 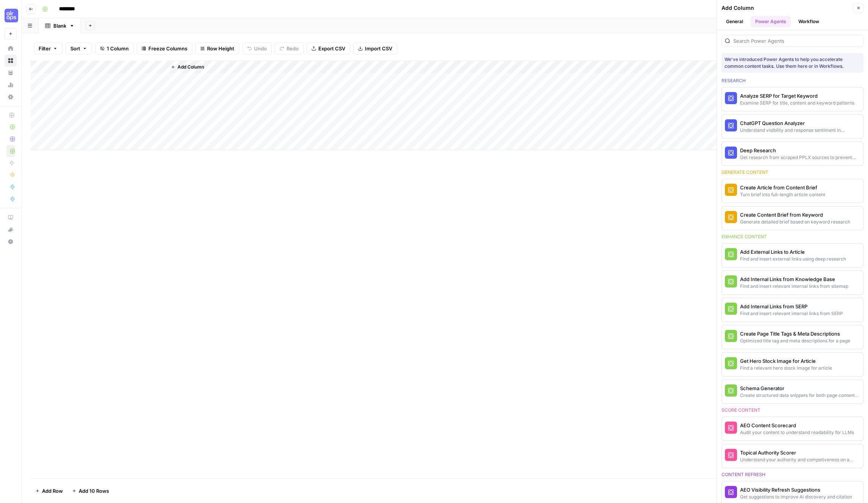 What do you see at coordinates (796, 497) in the screenshot?
I see `div: Get suggestions to improve AI discovery and citation` at bounding box center [796, 497].